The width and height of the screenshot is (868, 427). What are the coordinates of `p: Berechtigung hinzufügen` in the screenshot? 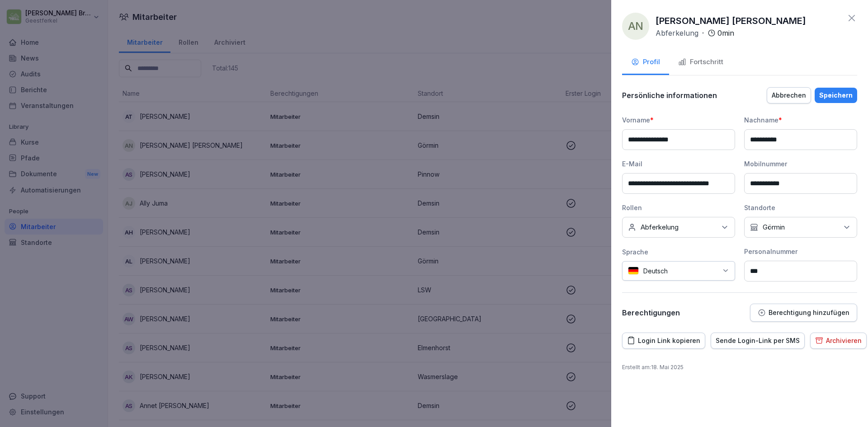 It's located at (809, 312).